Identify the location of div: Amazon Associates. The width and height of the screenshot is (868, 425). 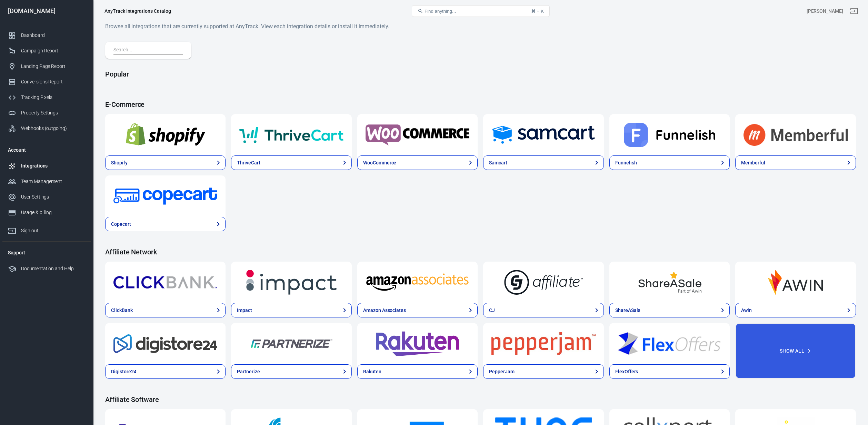
(384, 310).